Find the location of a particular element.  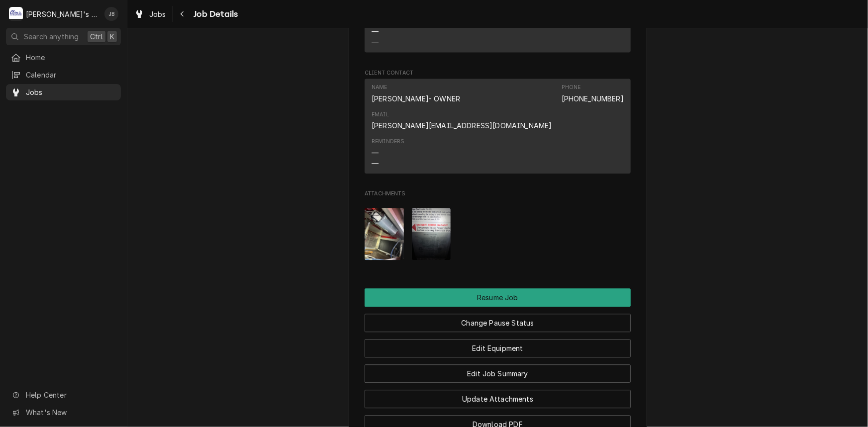

button: Change Pause Status is located at coordinates (498, 322).